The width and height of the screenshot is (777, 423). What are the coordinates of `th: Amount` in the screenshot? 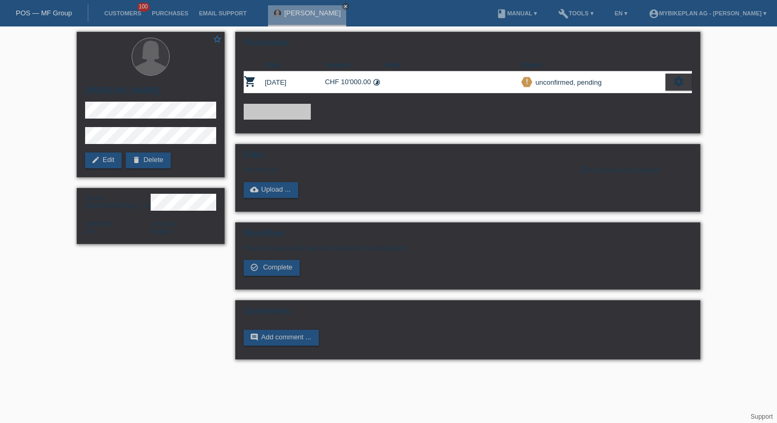 It's located at (355, 65).